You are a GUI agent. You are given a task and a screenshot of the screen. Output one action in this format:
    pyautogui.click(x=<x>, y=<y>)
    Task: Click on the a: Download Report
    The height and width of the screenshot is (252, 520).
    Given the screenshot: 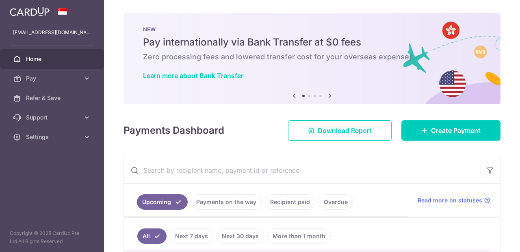 What is the action you would take?
    pyautogui.click(x=340, y=130)
    